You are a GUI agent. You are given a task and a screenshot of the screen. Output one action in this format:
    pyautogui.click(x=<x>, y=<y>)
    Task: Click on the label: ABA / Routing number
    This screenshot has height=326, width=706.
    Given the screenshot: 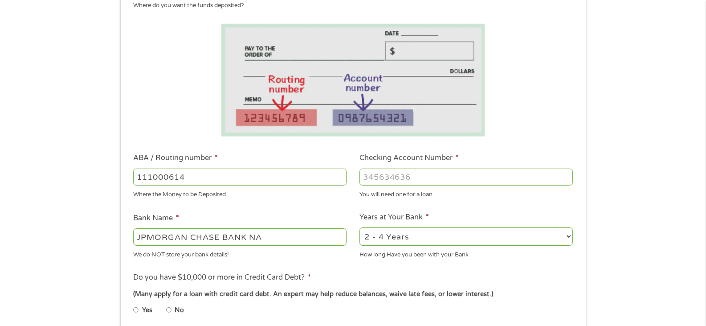 What is the action you would take?
    pyautogui.click(x=176, y=158)
    